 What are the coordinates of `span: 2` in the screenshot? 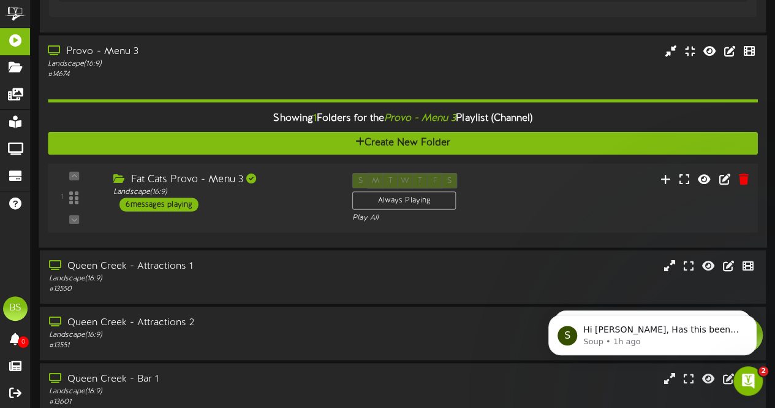 It's located at (764, 371).